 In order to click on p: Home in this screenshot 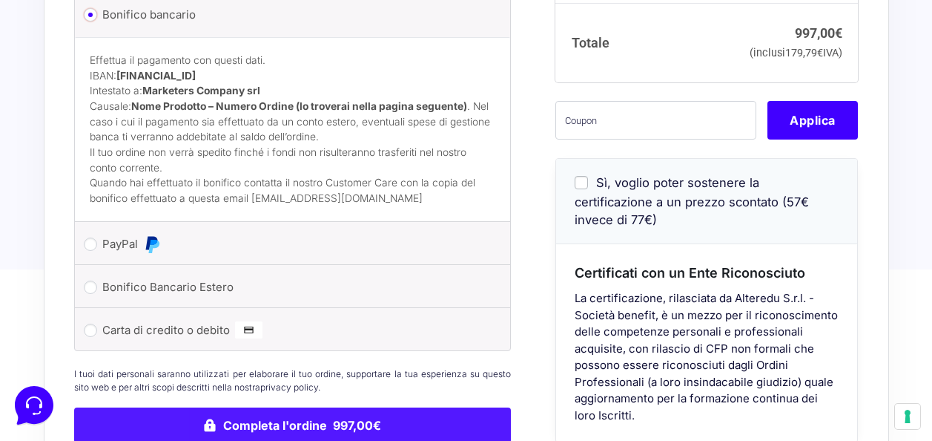, I will do `click(57, 332)`.